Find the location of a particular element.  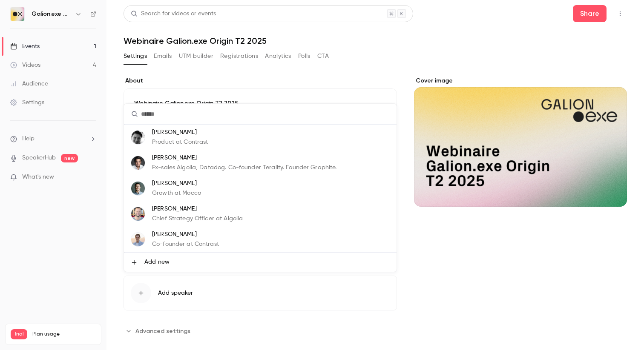

span: Add new is located at coordinates (157, 262).